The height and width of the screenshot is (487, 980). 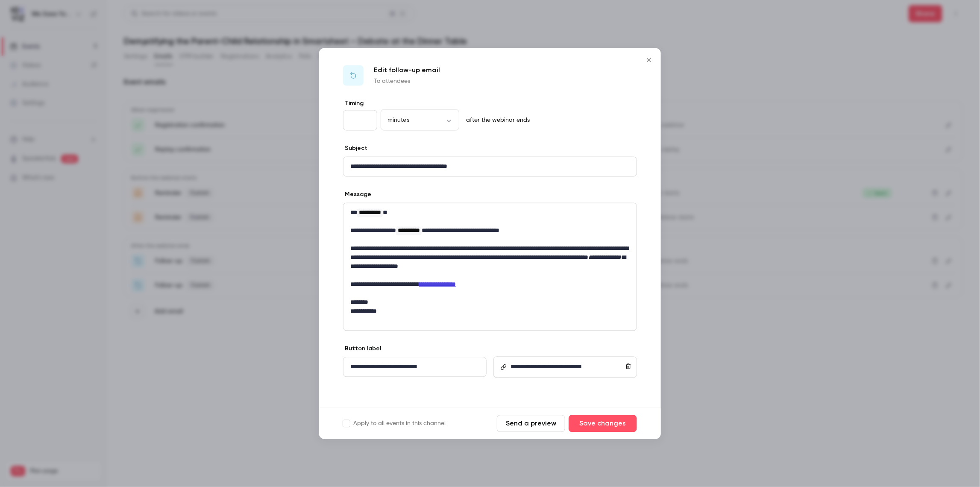 I want to click on label: Message, so click(x=357, y=195).